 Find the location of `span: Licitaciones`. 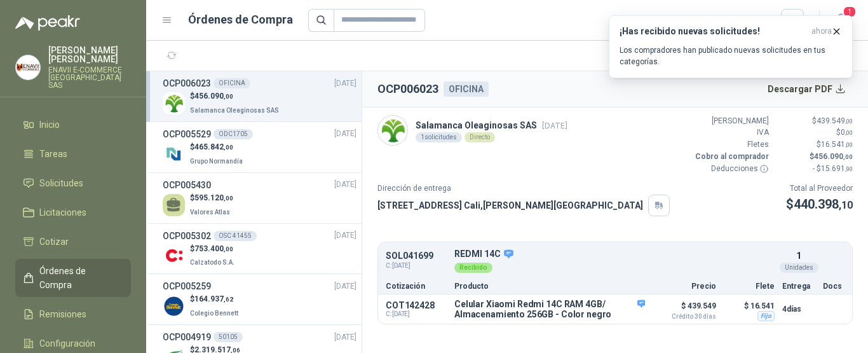

span: Licitaciones is located at coordinates (63, 212).